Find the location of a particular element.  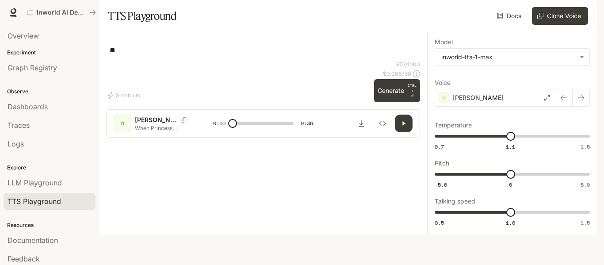

span: 0:36 is located at coordinates (307, 123).